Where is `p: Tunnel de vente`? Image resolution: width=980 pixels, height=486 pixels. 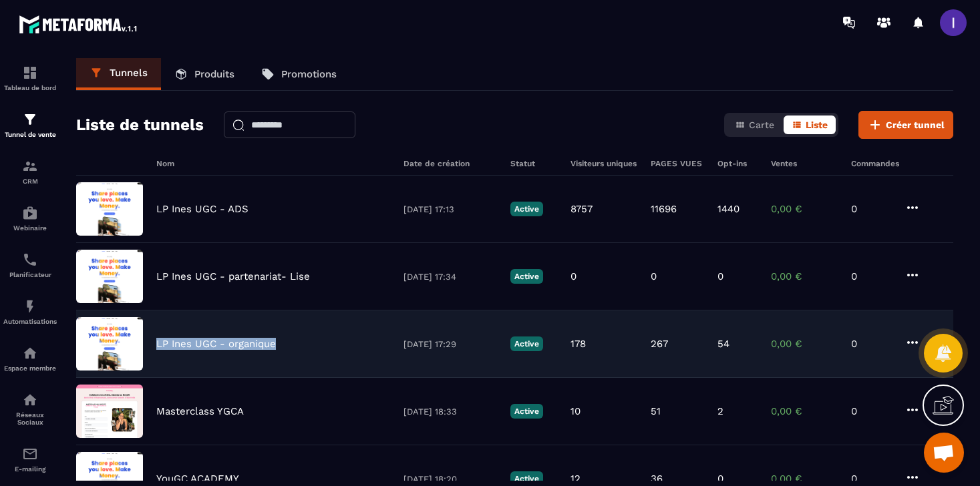 p: Tunnel de vente is located at coordinates (30, 135).